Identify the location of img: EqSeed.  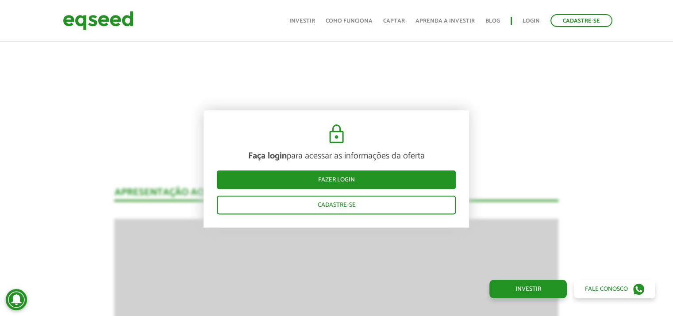
(98, 20).